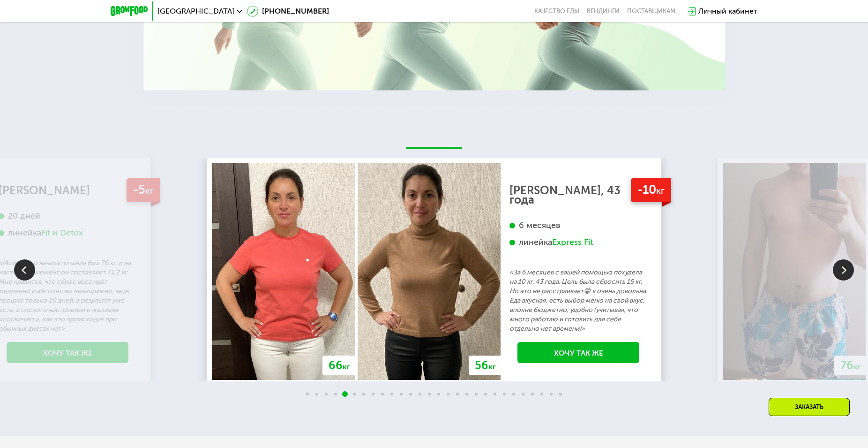  I want to click on div: Заказать, so click(809, 407).